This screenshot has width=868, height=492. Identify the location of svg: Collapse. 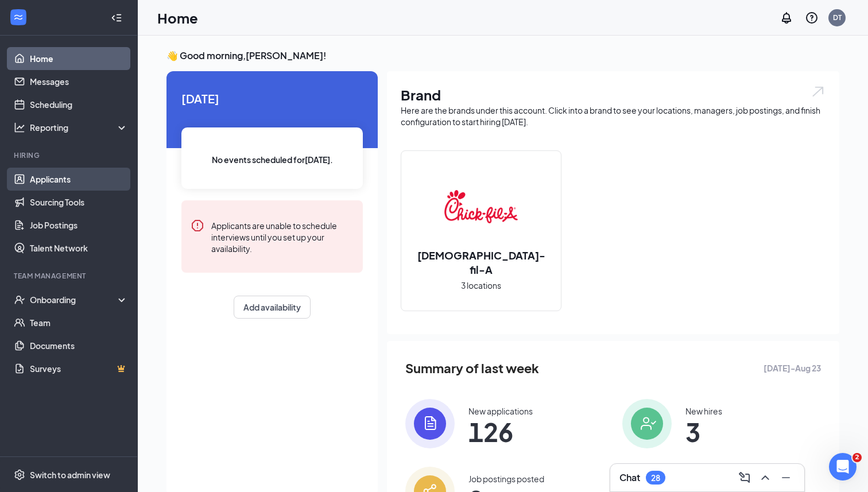
(117, 18).